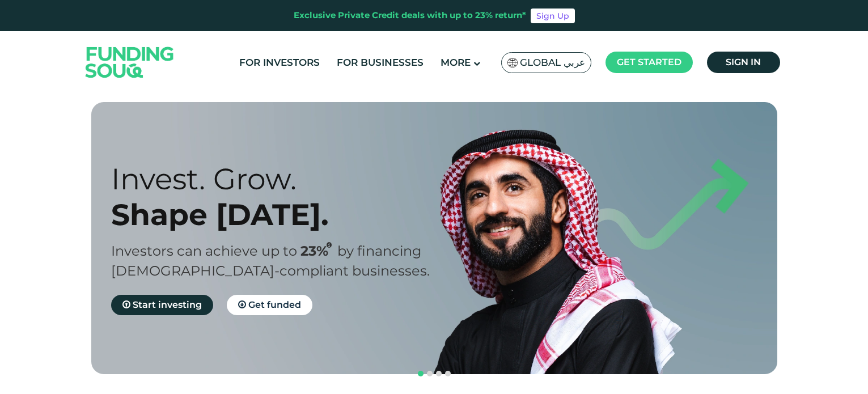  Describe the element at coordinates (319, 251) in the screenshot. I see `span: 23%` at that location.